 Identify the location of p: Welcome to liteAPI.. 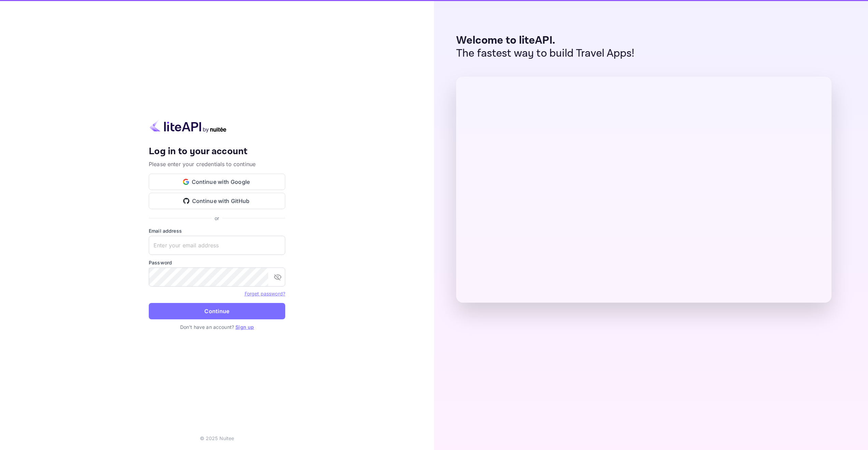
(545, 40).